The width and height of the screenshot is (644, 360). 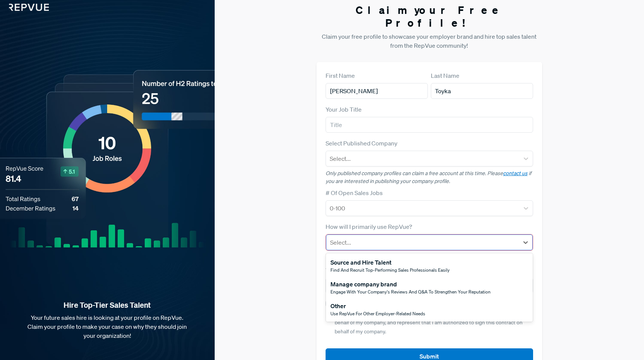 I want to click on label: Last Name, so click(x=445, y=75).